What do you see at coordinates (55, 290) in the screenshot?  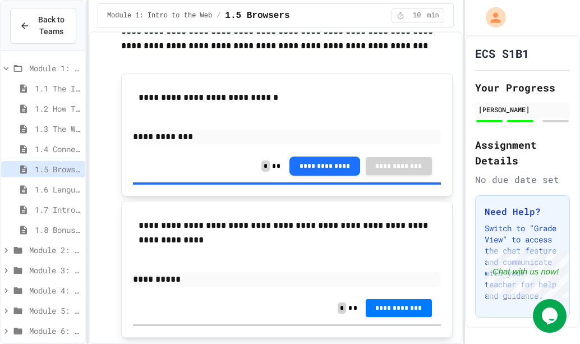 I see `span: Module 4: Portfolio` at bounding box center [55, 290].